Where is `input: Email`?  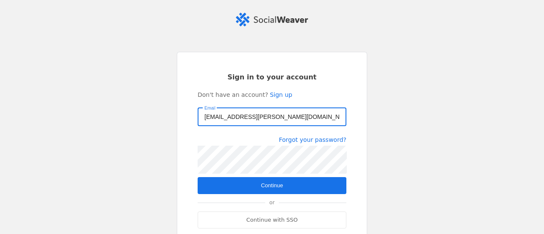 input: Email is located at coordinates (272, 117).